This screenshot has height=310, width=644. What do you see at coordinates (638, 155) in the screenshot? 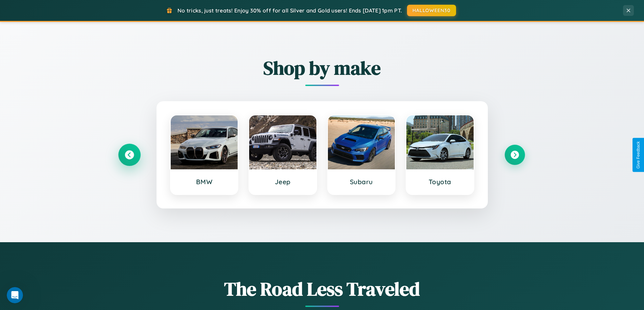
I see `div: Give Feedback` at bounding box center [638, 155].